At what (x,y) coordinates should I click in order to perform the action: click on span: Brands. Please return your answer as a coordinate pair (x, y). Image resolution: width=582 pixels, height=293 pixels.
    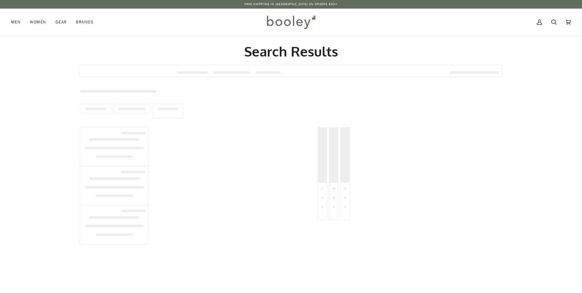
    Looking at the image, I should click on (85, 22).